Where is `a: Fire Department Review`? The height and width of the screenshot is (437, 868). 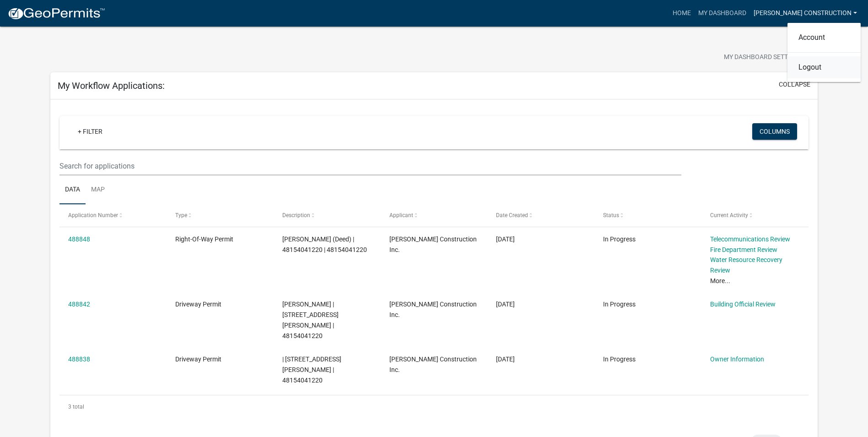 a: Fire Department Review is located at coordinates (744, 250).